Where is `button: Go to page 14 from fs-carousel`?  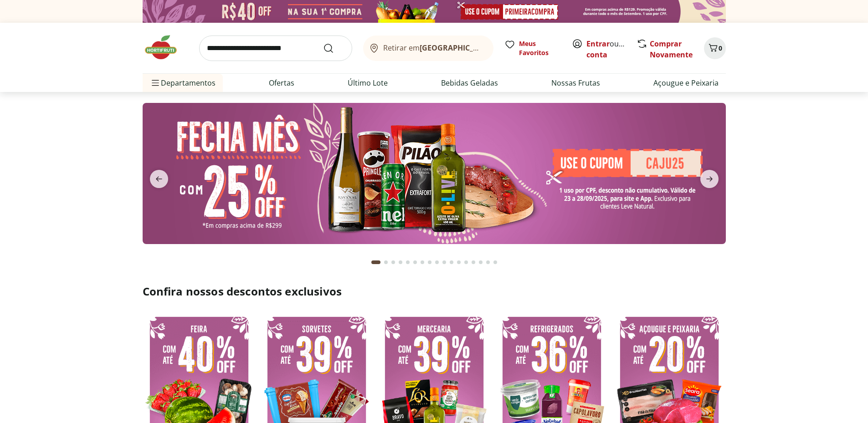 button: Go to page 14 from fs-carousel is located at coordinates (474, 262).